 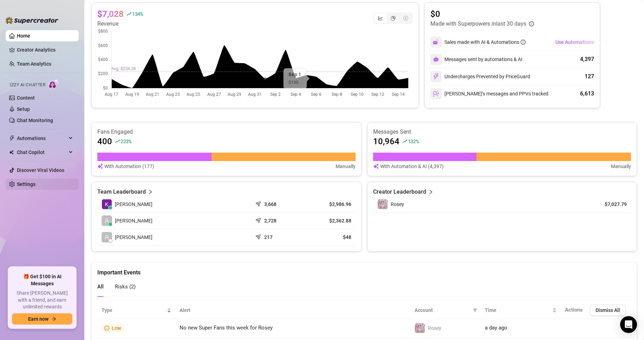 I want to click on button: Use Automations, so click(x=574, y=42).